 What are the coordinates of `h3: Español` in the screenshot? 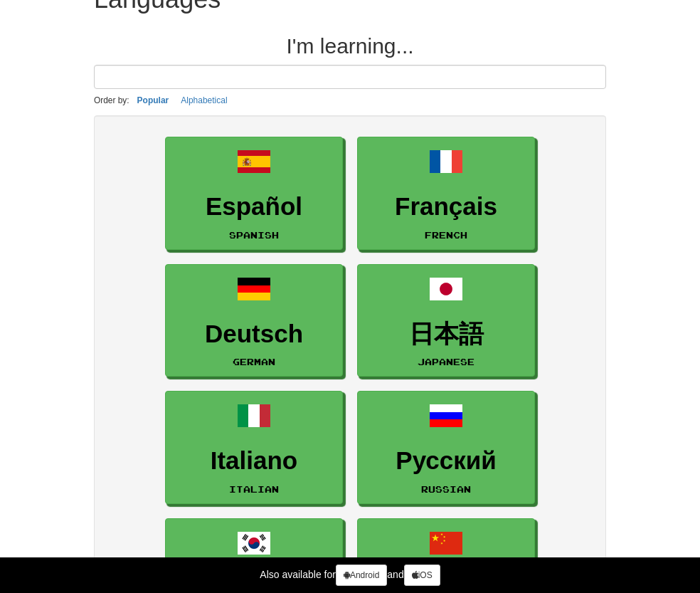 It's located at (254, 207).